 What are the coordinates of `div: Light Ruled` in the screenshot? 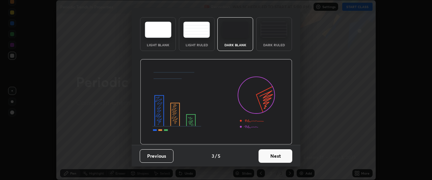 It's located at (197, 45).